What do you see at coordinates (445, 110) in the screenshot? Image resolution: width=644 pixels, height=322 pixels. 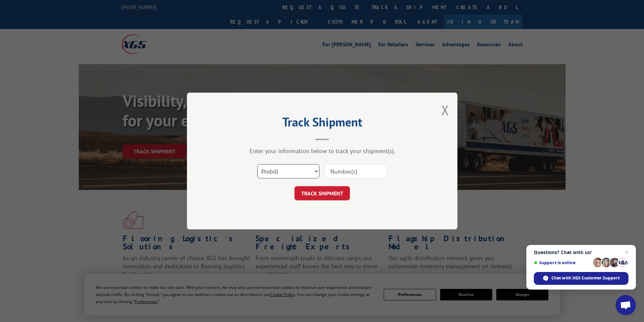 I see `button: Close modal` at bounding box center [445, 110].